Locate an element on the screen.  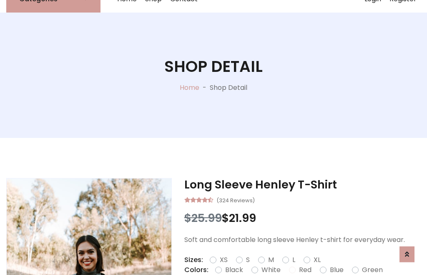
label: XL is located at coordinates (317, 260).